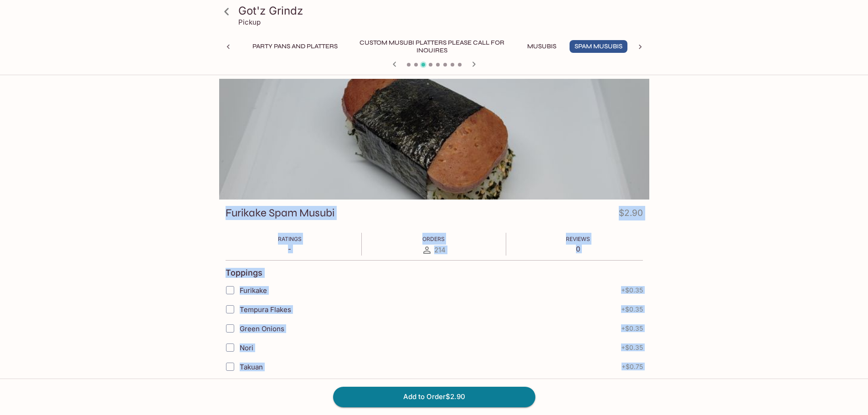 The width and height of the screenshot is (868, 415). I want to click on button: Add to Order$2.90, so click(434, 397).